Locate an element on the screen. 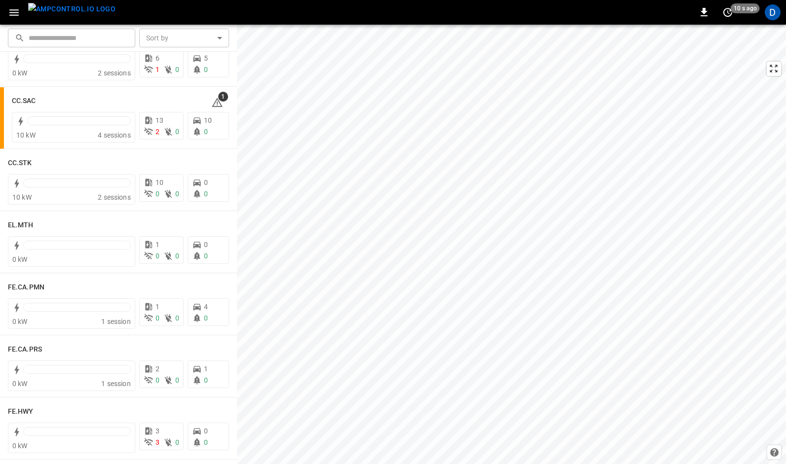 This screenshot has height=464, width=786. img: ampcontrol.io logo is located at coordinates (72, 9).